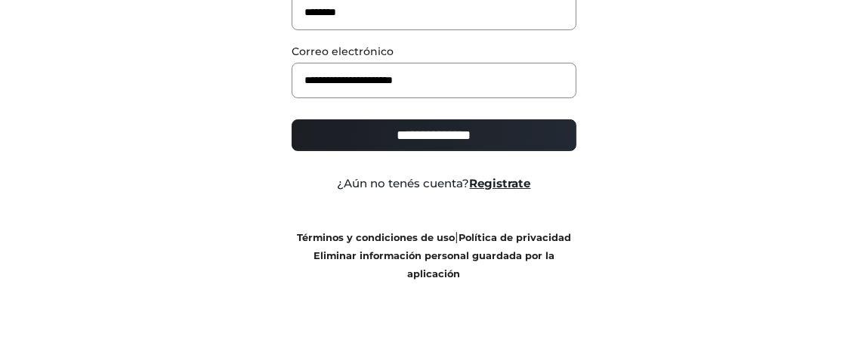 This screenshot has width=868, height=349. Describe the element at coordinates (434, 184) in the screenshot. I see `div: ¿Aún no tenés cuenta?` at that location.